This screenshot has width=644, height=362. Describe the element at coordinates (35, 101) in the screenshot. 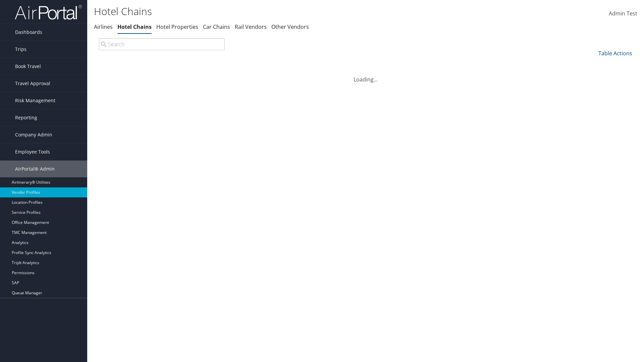

I see `span: Risk Management` at that location.